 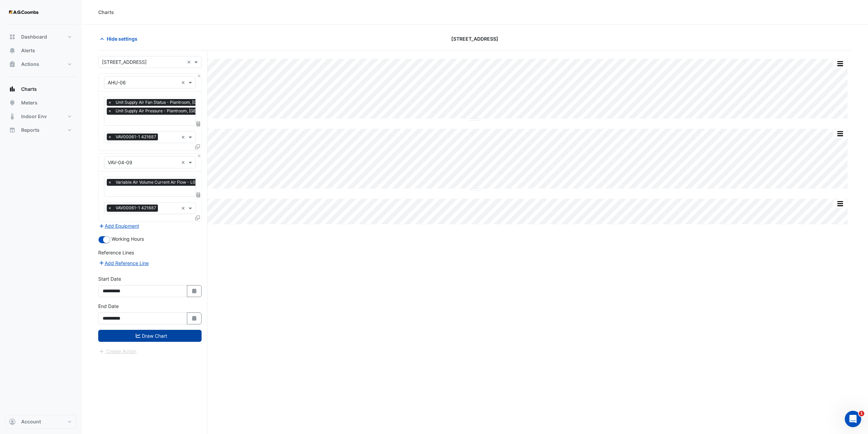 I want to click on div: Charts, so click(x=106, y=12).